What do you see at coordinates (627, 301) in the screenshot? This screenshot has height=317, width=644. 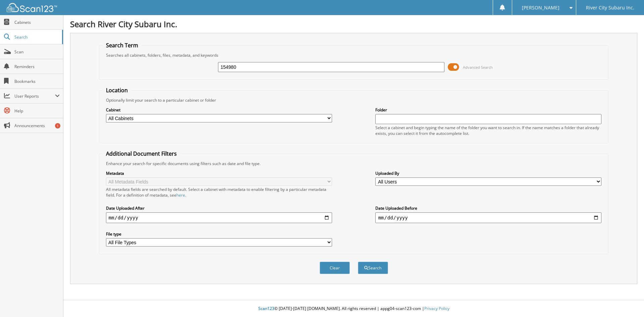 I see `div: Chat Widget` at bounding box center [627, 301].